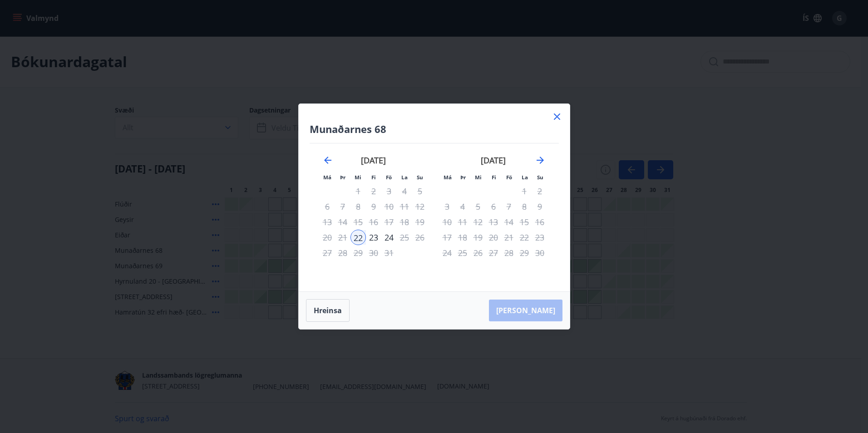 Image resolution: width=868 pixels, height=433 pixels. Describe the element at coordinates (343, 237) in the screenshot. I see `td: Not available. þriðjudagur, 21. október 2025` at that location.